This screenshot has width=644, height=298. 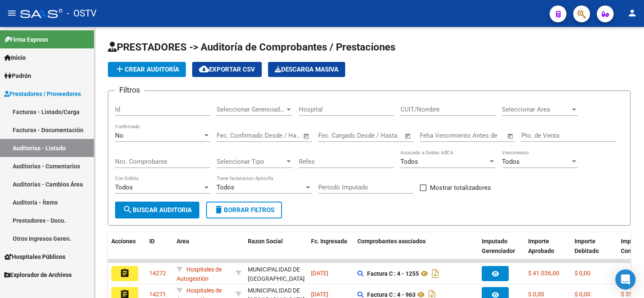 I want to click on span: Seleccionar Tipo, so click(x=251, y=162).